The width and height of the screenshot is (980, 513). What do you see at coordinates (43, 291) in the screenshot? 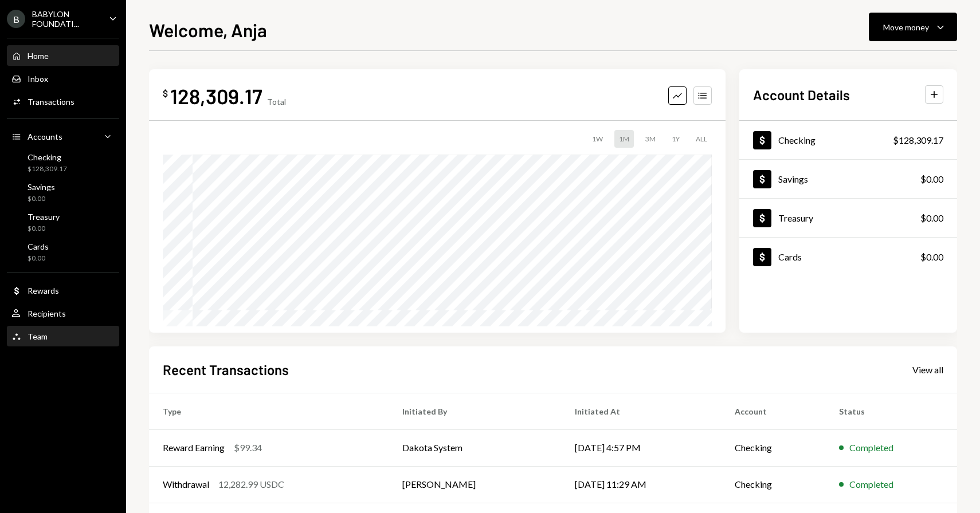
I see `div: Rewards` at bounding box center [43, 291].